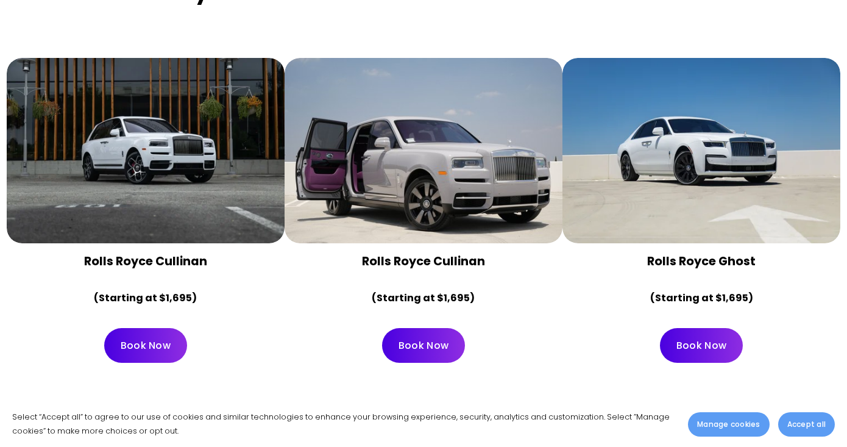 The image size is (847, 447). Describe the element at coordinates (728, 424) in the screenshot. I see `button: Manage cookies` at that location.